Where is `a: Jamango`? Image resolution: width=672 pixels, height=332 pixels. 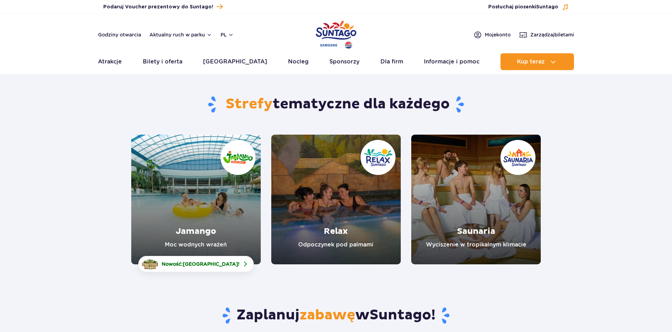 a: Jamango is located at coordinates (196, 199).